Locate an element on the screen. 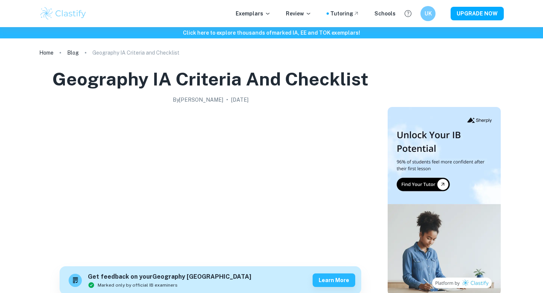  img: Clastify logo is located at coordinates (63, 14).